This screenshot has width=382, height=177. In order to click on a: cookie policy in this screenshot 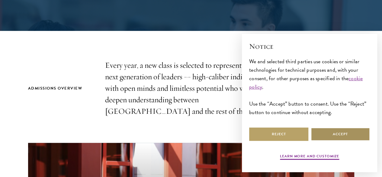, I will do `click(306, 82)`.